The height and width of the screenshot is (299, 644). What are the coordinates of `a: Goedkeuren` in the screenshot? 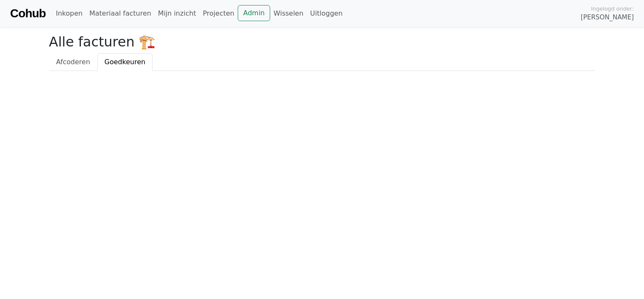 It's located at (125, 62).